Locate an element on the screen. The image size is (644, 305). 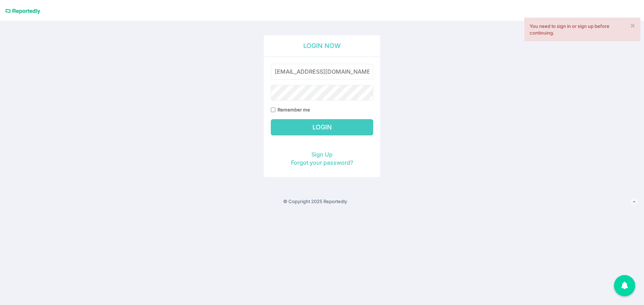
a: Reportedly is located at coordinates (23, 11).